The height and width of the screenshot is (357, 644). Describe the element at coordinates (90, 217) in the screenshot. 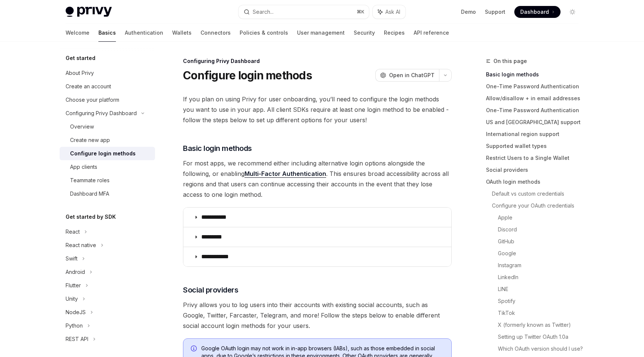

I see `h5: Get started by SDK` at that location.